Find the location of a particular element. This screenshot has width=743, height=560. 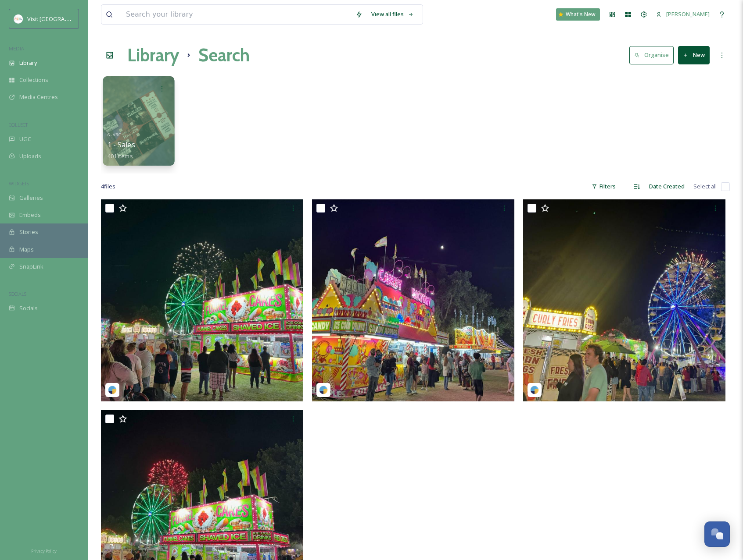

span: Collections is located at coordinates (33, 80).